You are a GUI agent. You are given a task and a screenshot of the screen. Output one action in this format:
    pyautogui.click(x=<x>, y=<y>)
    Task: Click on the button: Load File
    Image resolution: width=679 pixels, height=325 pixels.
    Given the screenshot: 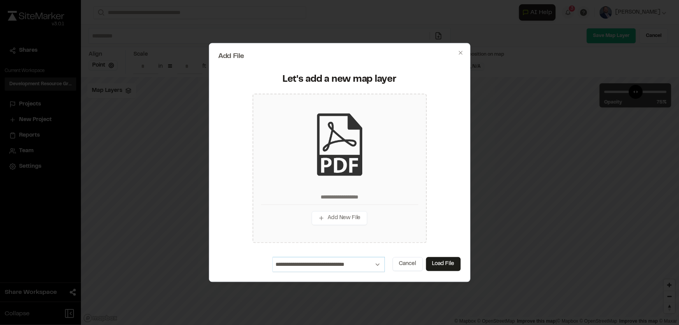 What is the action you would take?
    pyautogui.click(x=443, y=264)
    